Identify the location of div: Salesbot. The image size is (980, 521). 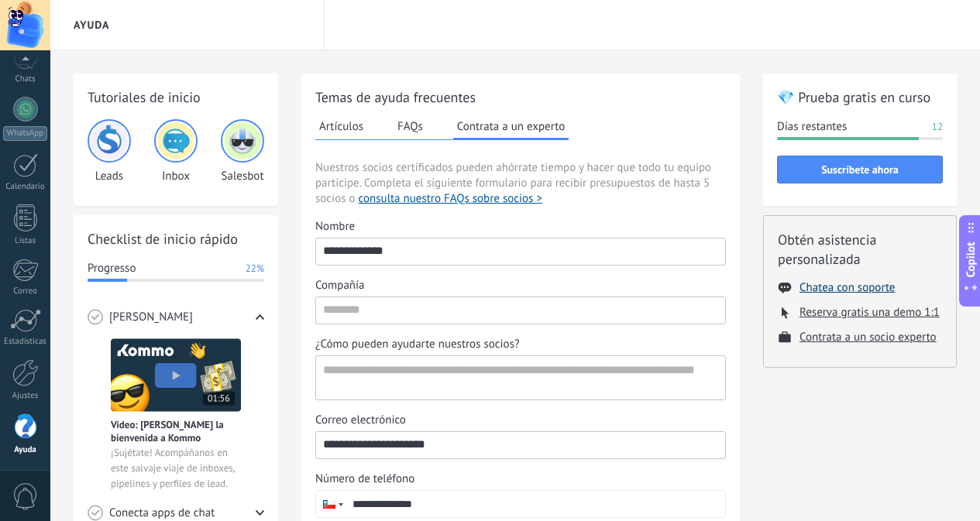
(242, 151).